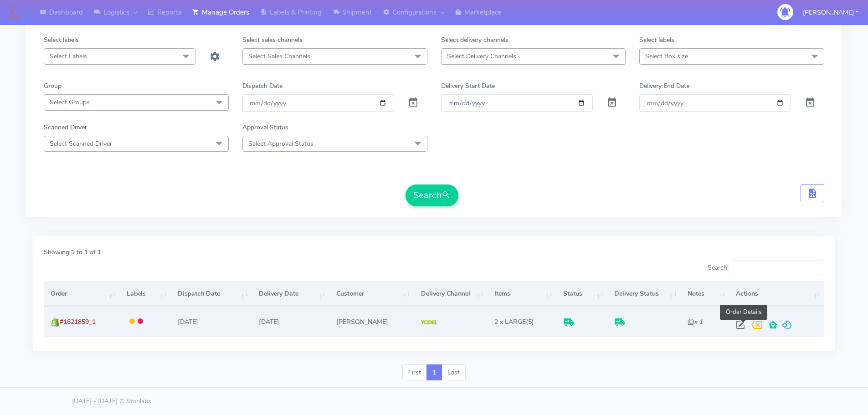 This screenshot has width=868, height=415. What do you see at coordinates (510, 322) in the screenshot?
I see `span: 2 x LARGE` at bounding box center [510, 322].